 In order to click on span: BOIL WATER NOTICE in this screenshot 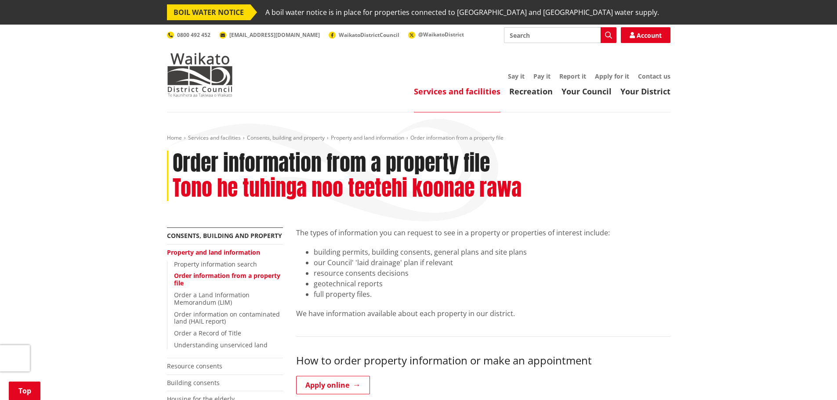, I will do `click(209, 12)`.